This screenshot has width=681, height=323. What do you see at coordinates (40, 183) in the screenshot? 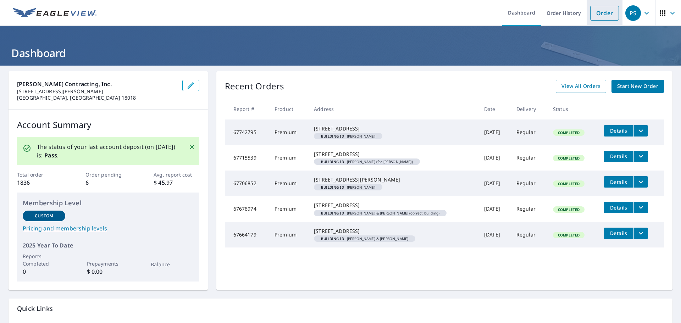
I see `p: 1836` at bounding box center [40, 183].